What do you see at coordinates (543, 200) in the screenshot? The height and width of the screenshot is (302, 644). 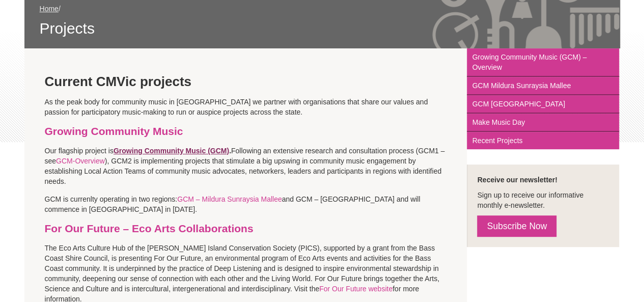 I see `p: Sign up to receive our informative monthly e-newsletter.` at bounding box center [543, 200].